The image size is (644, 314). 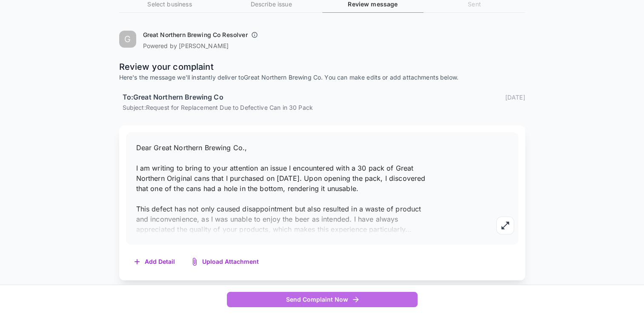 What do you see at coordinates (281, 188) in the screenshot?
I see `span: Dear Great Northern Brewing Co., I am writing to bring to your attention an issue I encountered w...` at bounding box center [281, 188].